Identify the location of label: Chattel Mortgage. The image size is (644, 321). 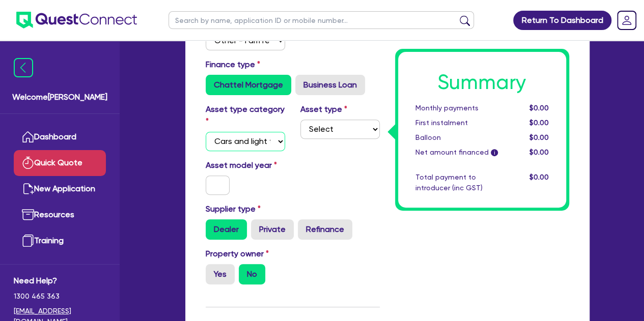
(248, 85).